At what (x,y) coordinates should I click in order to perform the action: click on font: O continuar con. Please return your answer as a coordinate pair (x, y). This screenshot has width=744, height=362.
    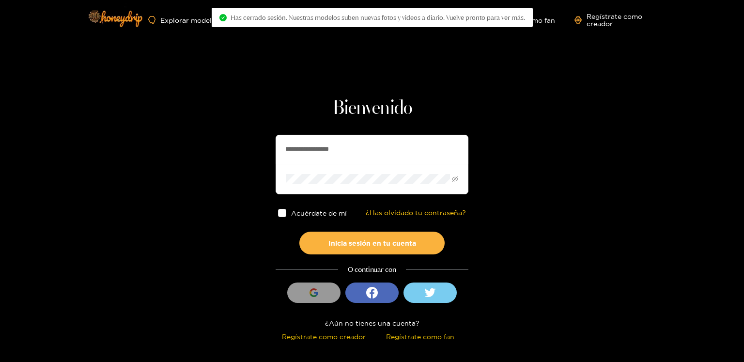
    Looking at the image, I should click on (372, 269).